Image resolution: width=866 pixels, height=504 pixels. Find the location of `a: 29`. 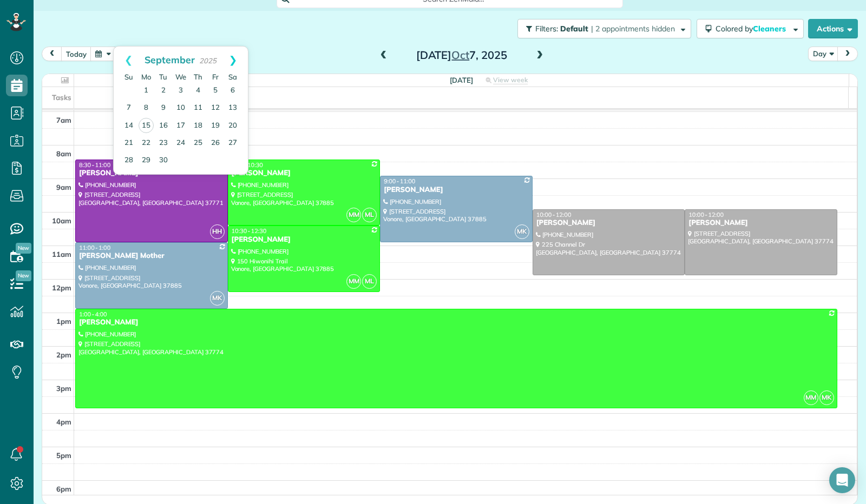

a: 29 is located at coordinates (146, 161).